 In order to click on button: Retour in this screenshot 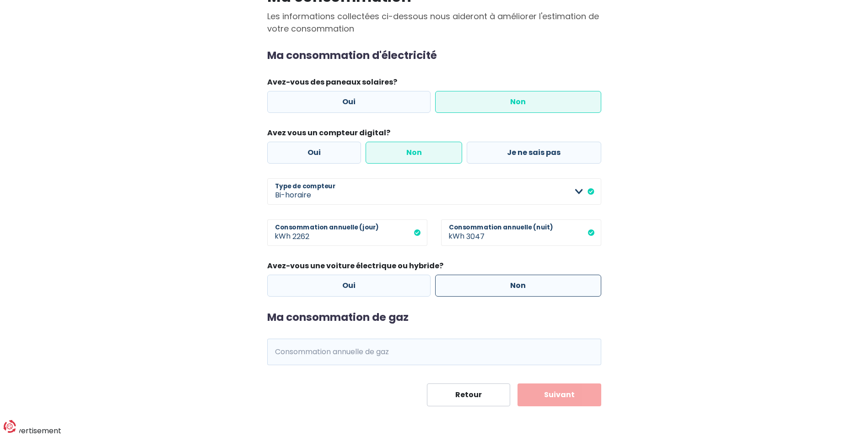, I will do `click(468, 395)`.